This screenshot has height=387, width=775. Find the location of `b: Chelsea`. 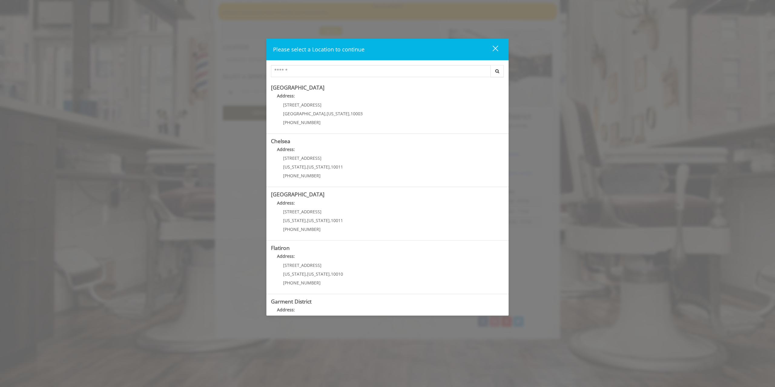

b: Chelsea is located at coordinates (281, 141).